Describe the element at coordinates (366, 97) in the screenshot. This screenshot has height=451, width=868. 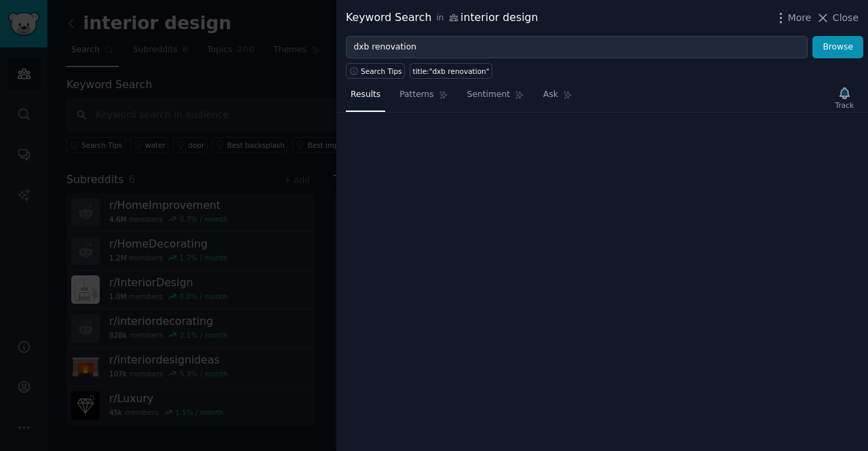
I see `a: Results` at that location.